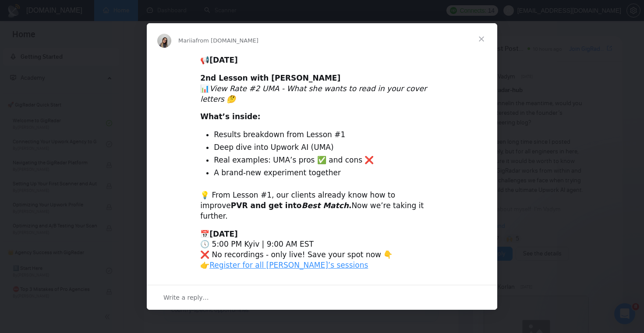  What do you see at coordinates (313, 94) in the screenshot?
I see `i: View Rate #2 UMA - What she wants to read in your cover letters 🤔` at bounding box center [313, 94].